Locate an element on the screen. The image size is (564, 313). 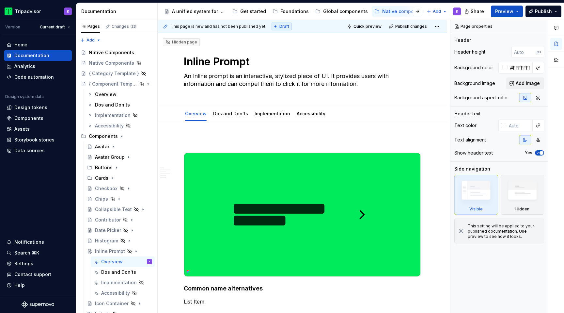
button: TripadvisorK is located at coordinates (38, 11).